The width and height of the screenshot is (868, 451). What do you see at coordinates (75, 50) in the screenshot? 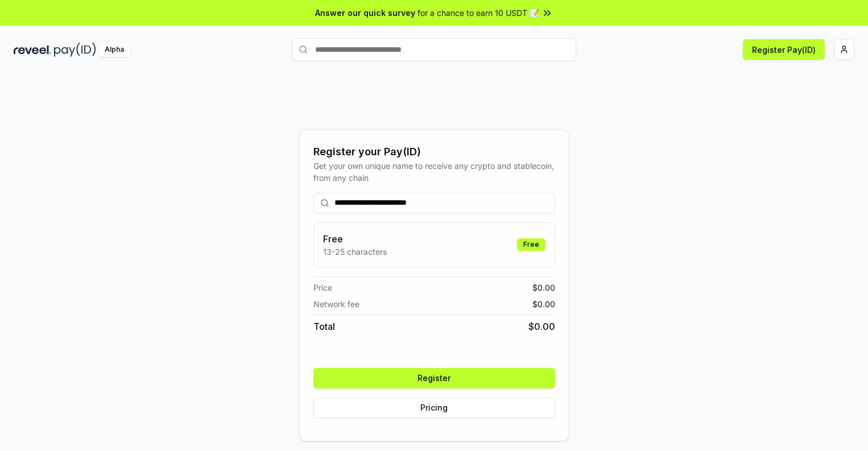
I see `img: pay_id` at bounding box center [75, 50].